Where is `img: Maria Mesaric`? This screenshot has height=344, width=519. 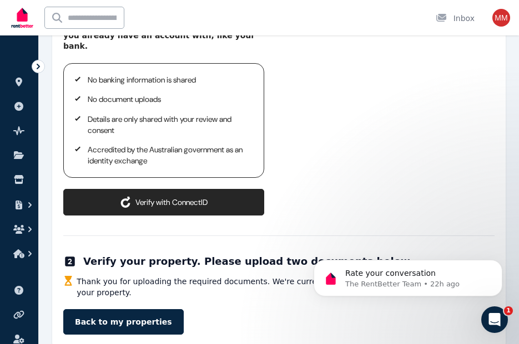
img: Maria Mesaric is located at coordinates (501, 18).